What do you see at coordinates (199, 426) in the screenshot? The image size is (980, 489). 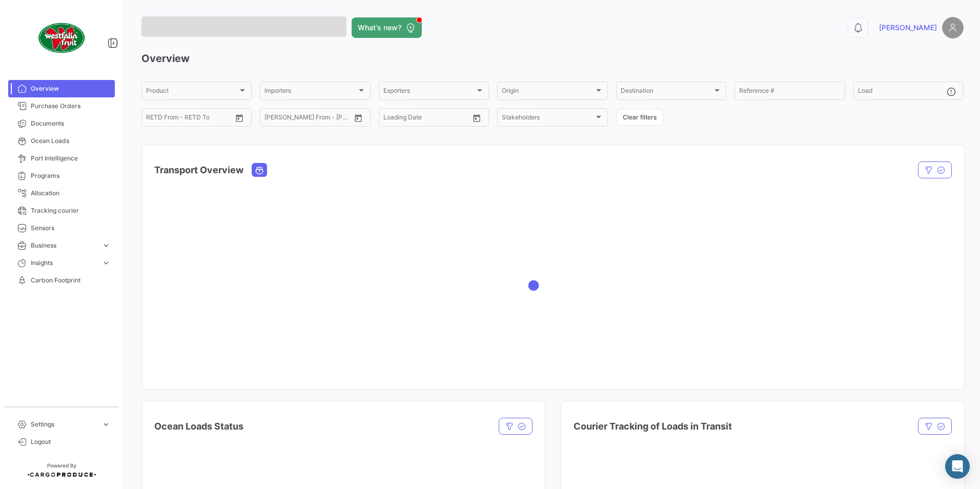 I see `h4: Ocean Loads Status` at bounding box center [199, 426].